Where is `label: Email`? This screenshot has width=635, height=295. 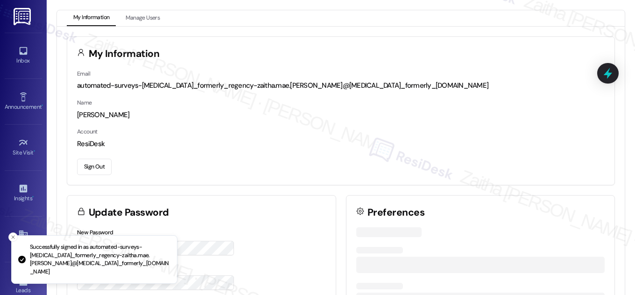 label: Email is located at coordinates (84, 74).